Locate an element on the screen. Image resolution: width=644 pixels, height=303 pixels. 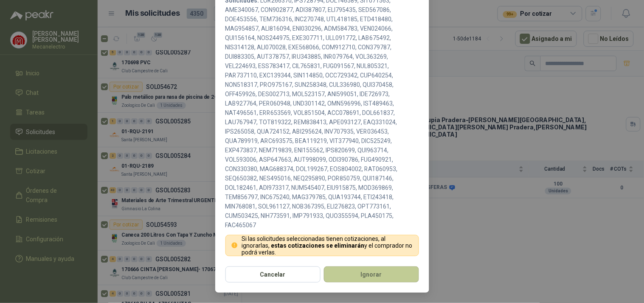
button: Cancelar is located at coordinates (272, 274).